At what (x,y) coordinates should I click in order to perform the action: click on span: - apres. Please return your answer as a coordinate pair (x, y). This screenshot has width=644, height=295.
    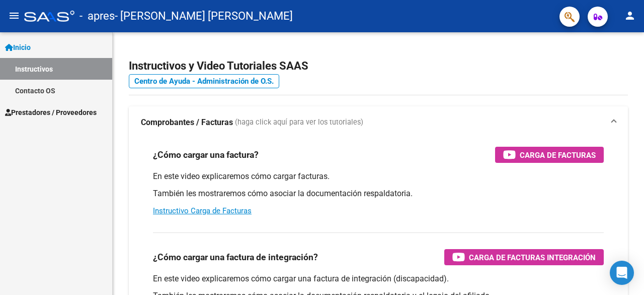
    Looking at the image, I should click on (97, 16).